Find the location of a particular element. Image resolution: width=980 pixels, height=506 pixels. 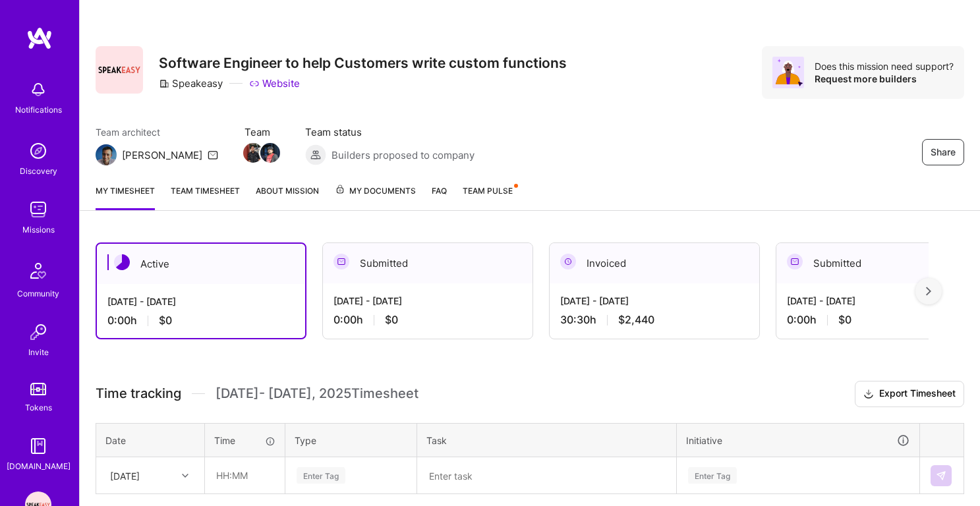

img: teamwork is located at coordinates (38, 209).